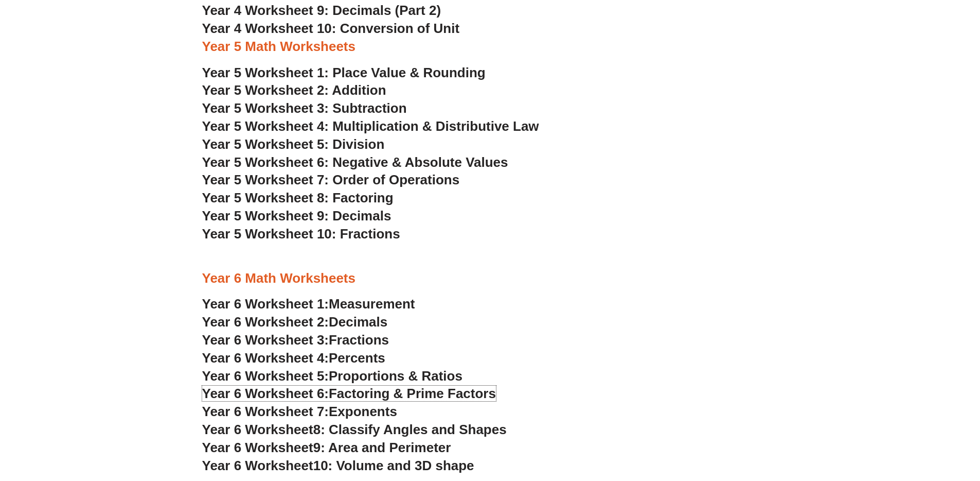 The width and height of the screenshot is (980, 481). What do you see at coordinates (301, 234) in the screenshot?
I see `span: Year 5 Worksheet 10: Fractions` at bounding box center [301, 234].